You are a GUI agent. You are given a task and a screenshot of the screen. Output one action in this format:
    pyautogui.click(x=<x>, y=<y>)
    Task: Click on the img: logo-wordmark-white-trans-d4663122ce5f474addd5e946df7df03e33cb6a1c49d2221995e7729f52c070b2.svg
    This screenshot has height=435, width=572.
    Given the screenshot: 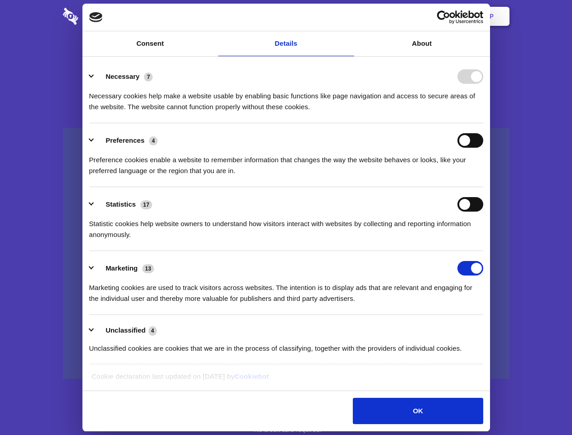 What is the action you would take?
    pyautogui.click(x=101, y=16)
    